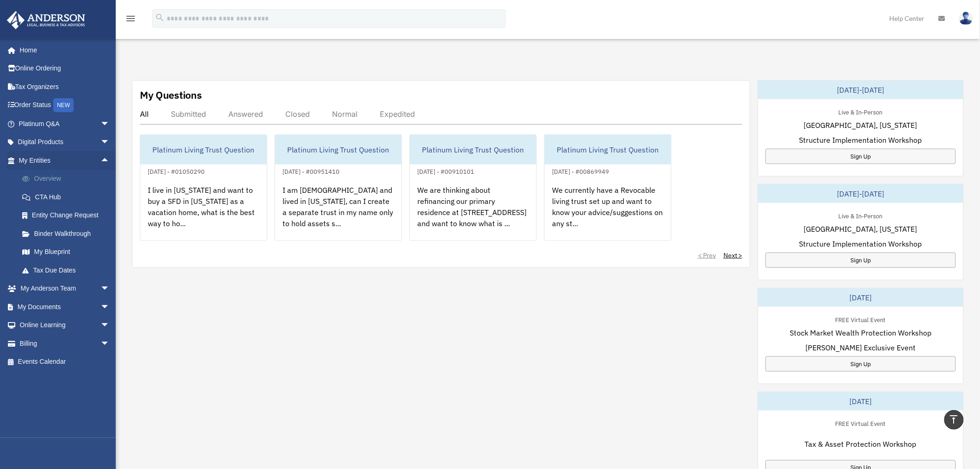  I want to click on a: Online Learningarrow_drop_down, so click(65, 325).